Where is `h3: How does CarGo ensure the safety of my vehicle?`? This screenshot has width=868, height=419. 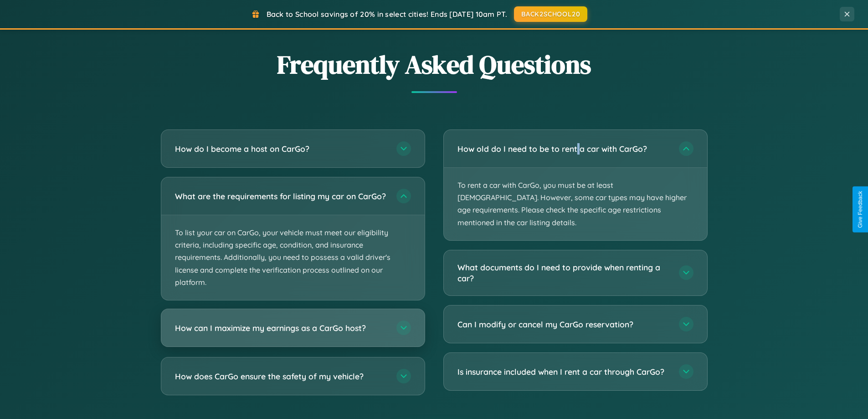
h3: How does CarGo ensure the safety of my vehicle? is located at coordinates (281, 376).